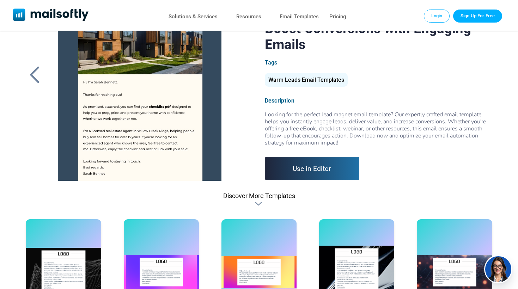 The image size is (518, 289). Describe the element at coordinates (51, 15) in the screenshot. I see `a: Mailsoftly` at that location.